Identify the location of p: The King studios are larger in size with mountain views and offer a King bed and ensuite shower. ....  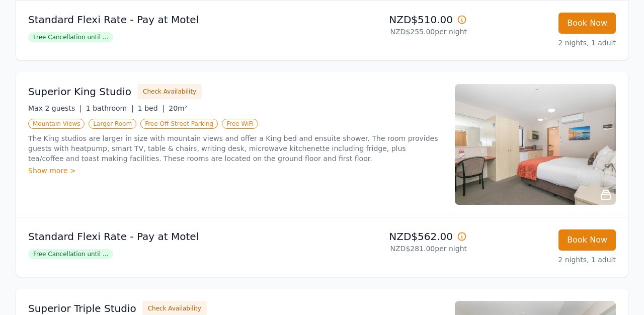
(236, 149).